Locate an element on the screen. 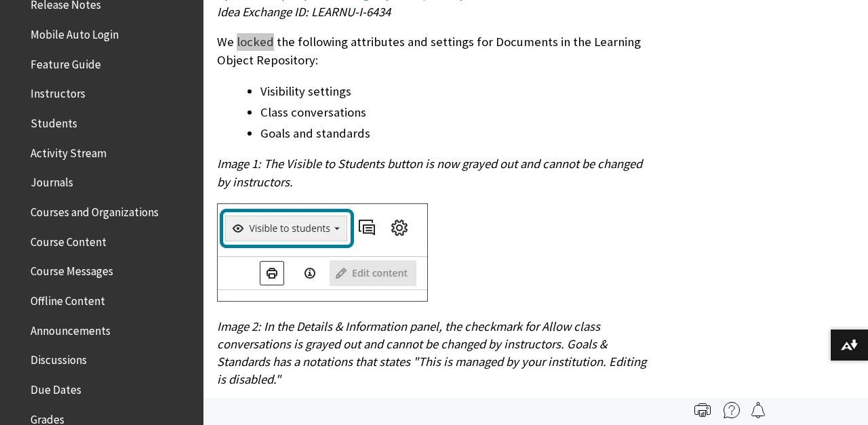 This screenshot has width=868, height=425. li: Class conversations is located at coordinates (457, 112).